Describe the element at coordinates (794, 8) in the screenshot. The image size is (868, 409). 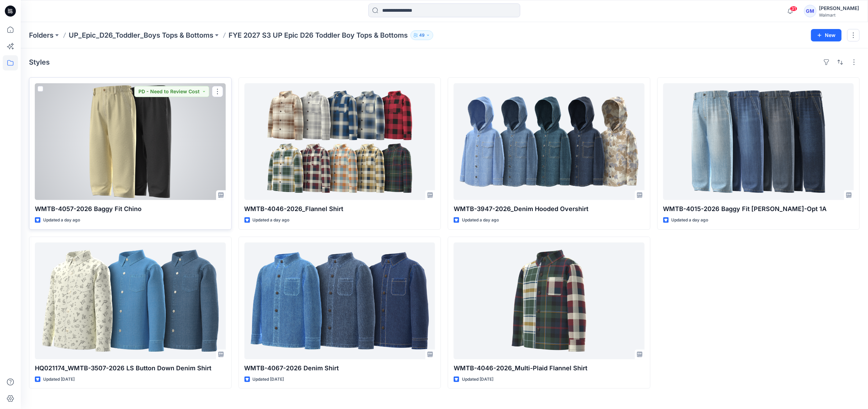
I see `span: 31` at that location.